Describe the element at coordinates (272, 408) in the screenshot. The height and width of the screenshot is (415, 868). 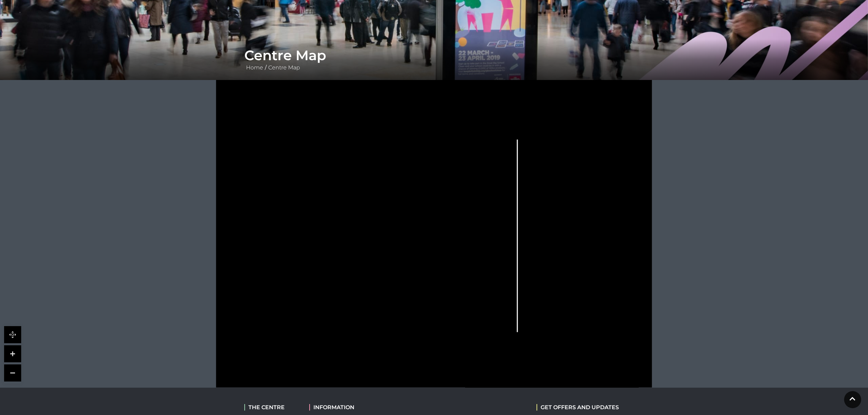
I see `h2: THE CENTRE` at that location.